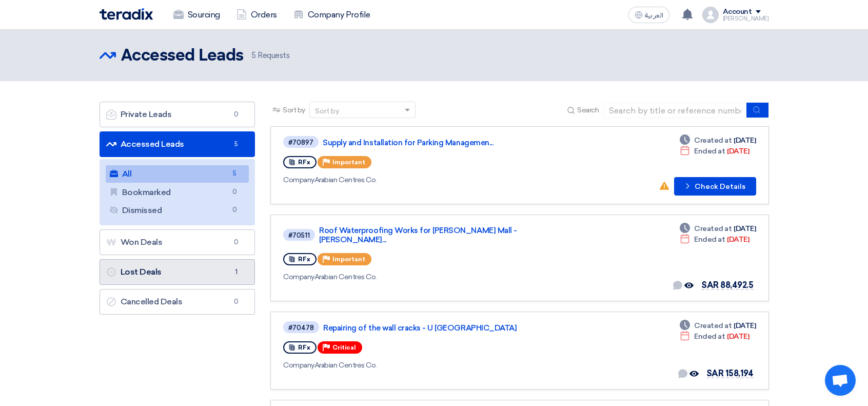 The height and width of the screenshot is (406, 868). Describe the element at coordinates (840, 380) in the screenshot. I see `a: Open chat` at that location.